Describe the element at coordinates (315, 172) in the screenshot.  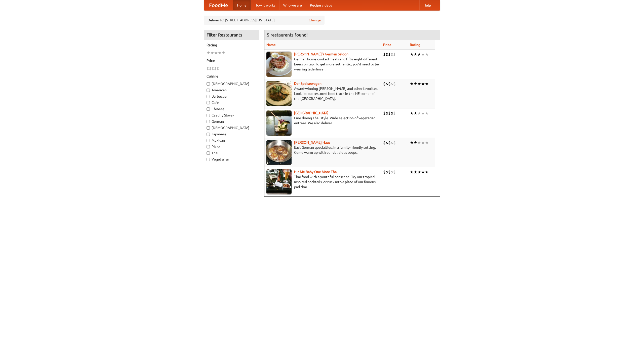
I see `a: Hit Me Baby One More Thai` at that location.